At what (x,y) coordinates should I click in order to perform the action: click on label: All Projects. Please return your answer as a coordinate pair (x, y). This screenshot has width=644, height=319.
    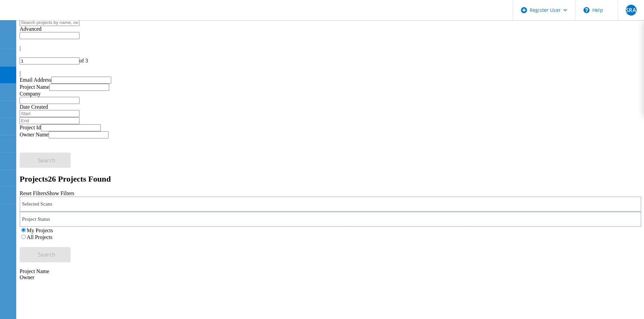
    Looking at the image, I should click on (40, 237).